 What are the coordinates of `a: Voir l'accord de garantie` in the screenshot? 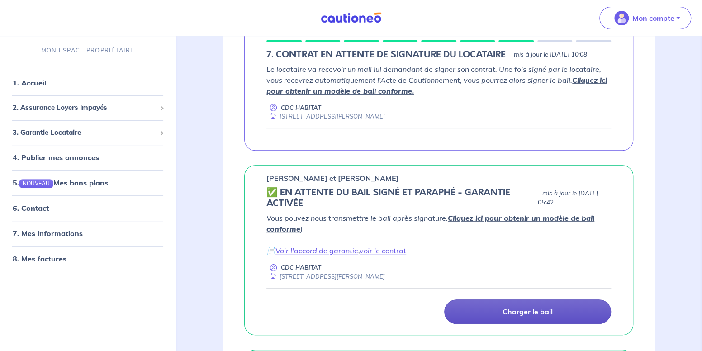 It's located at (316, 250).